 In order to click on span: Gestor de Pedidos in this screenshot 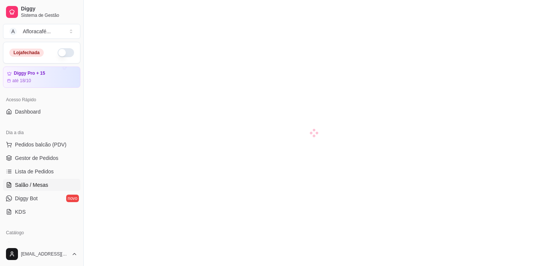, I will do `click(37, 158)`.